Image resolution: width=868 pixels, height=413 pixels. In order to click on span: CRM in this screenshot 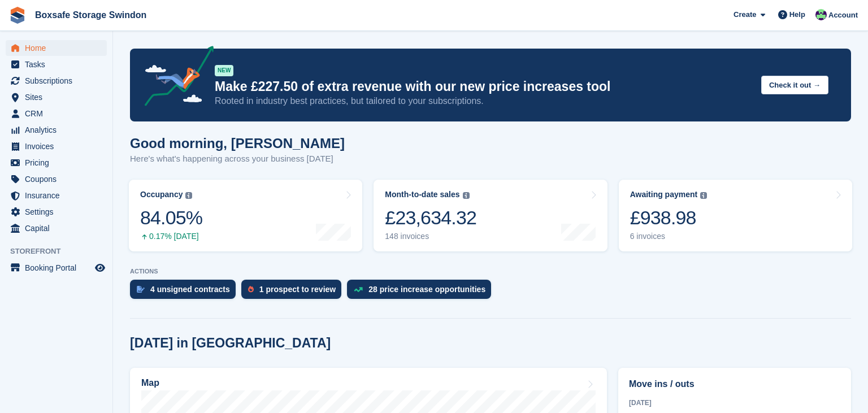, I will do `click(59, 114)`.